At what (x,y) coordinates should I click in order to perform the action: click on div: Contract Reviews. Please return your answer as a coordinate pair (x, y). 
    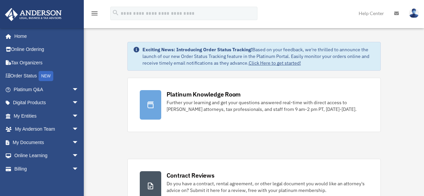
    Looking at the image, I should click on (190, 175).